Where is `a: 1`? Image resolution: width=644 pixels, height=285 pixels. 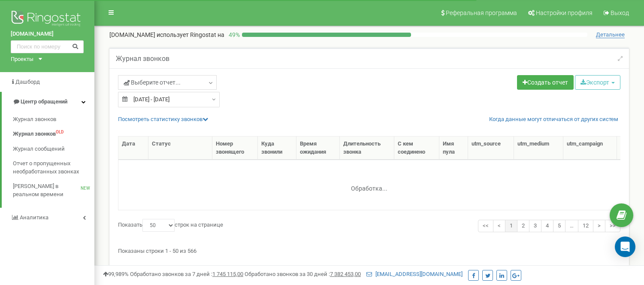
a: 1 is located at coordinates (512, 226).